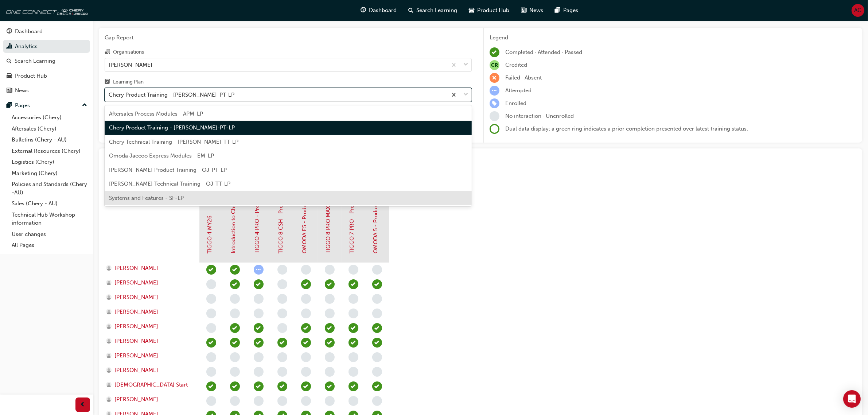 The image size is (868, 415). What do you see at coordinates (858, 10) in the screenshot?
I see `span: AC` at bounding box center [858, 10].